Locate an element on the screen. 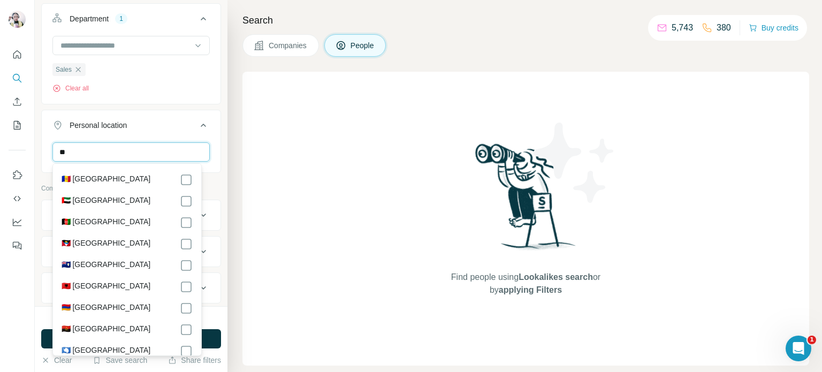 This screenshot has height=372, width=822. span: Lookalikes search is located at coordinates (555, 277).